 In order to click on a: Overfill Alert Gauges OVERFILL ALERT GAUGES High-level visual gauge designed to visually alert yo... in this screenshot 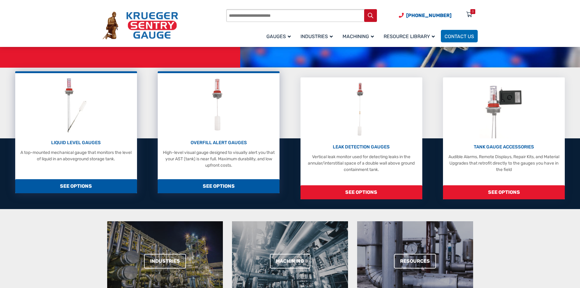, I will do `click(219, 132)`.